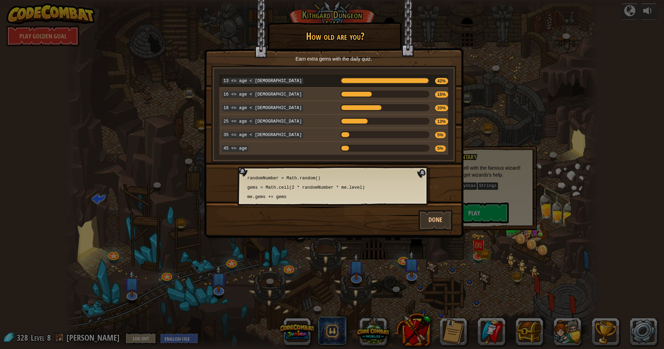  What do you see at coordinates (267, 197) in the screenshot?
I see `span: me.gems += gems` at bounding box center [267, 197].